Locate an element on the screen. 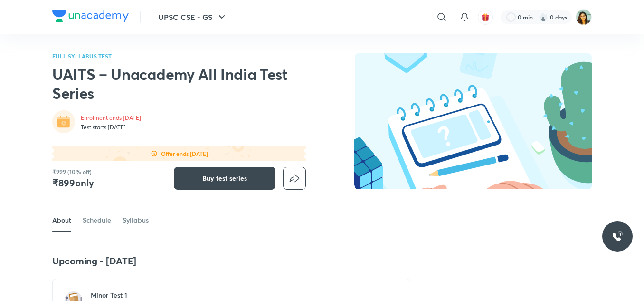 Image resolution: width=644 pixels, height=301 pixels. h2: UAITS – Unacademy All India Test Series is located at coordinates (174, 84).